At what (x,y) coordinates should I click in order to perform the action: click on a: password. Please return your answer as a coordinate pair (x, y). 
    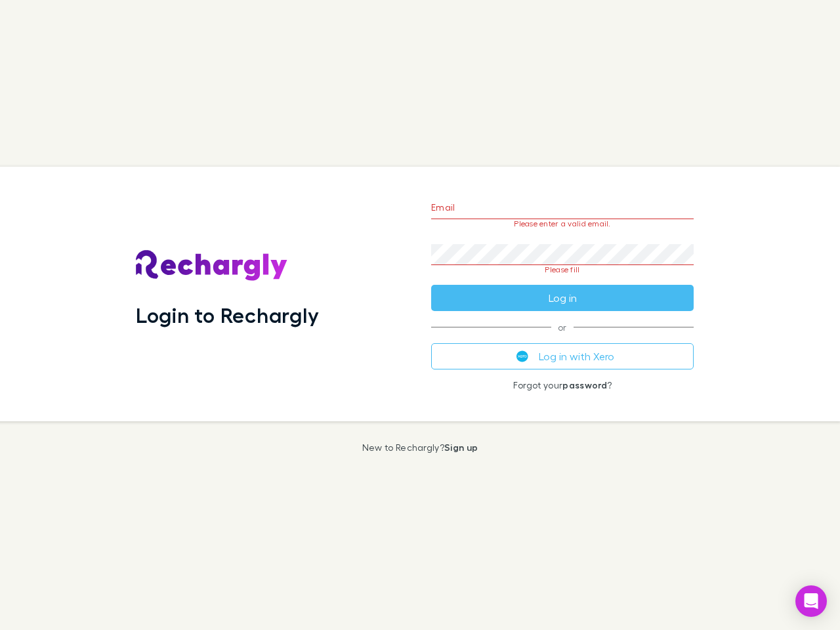
    Looking at the image, I should click on (585, 384).